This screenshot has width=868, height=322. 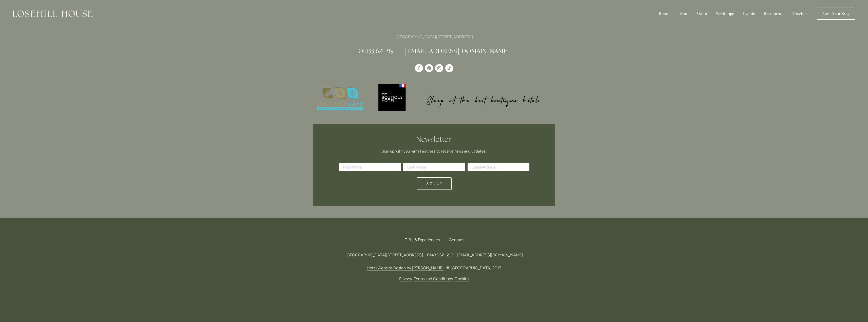 What do you see at coordinates (800, 13) in the screenshot?
I see `a: Vouchers` at bounding box center [800, 13].